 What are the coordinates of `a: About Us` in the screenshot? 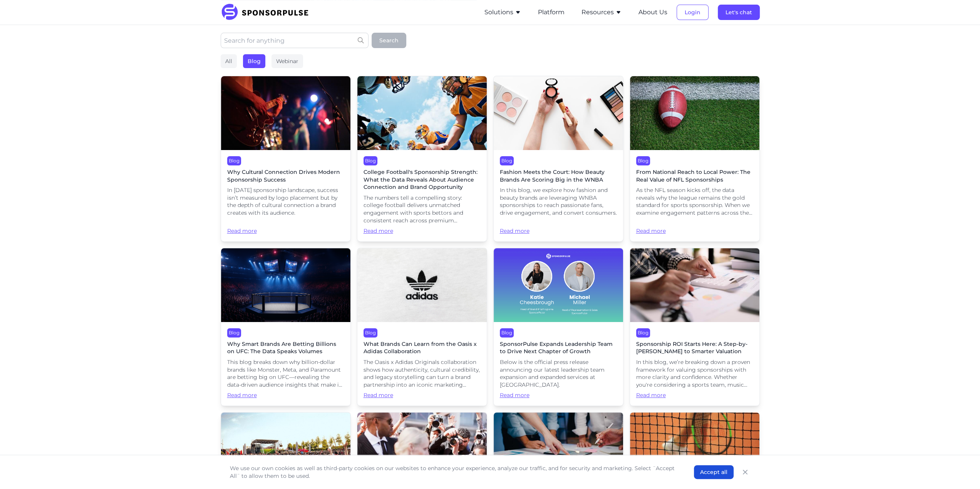 It's located at (653, 12).